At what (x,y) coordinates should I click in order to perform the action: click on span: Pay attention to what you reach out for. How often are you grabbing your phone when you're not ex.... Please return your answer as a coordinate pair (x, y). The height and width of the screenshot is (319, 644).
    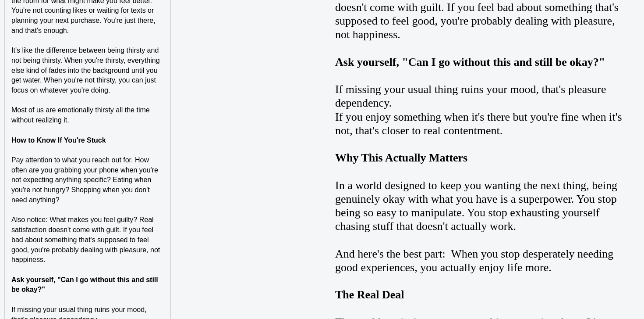
    Looking at the image, I should click on (85, 180).